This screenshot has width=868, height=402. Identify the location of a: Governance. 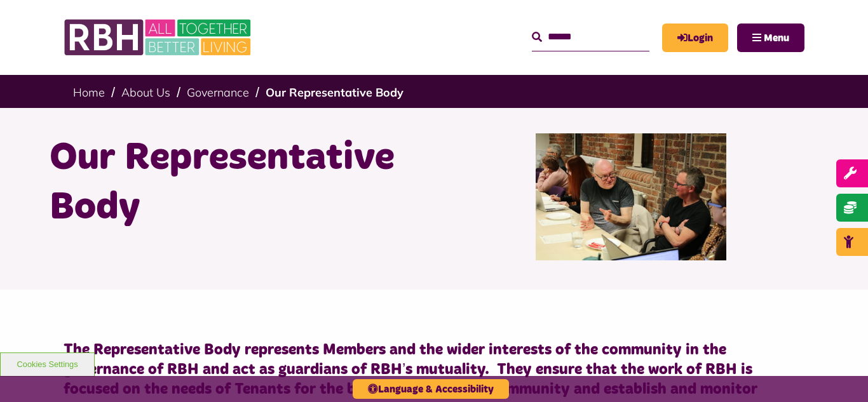
(218, 92).